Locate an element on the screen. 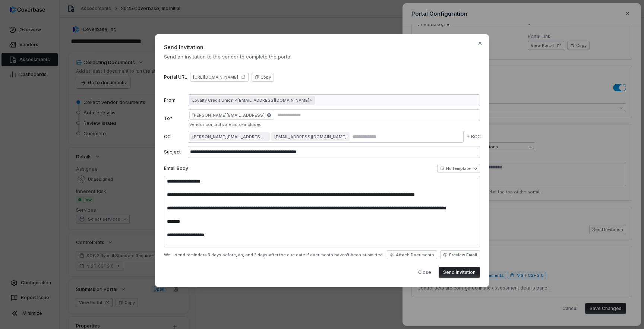 The height and width of the screenshot is (329, 644). button: Preview Email is located at coordinates (460, 254).